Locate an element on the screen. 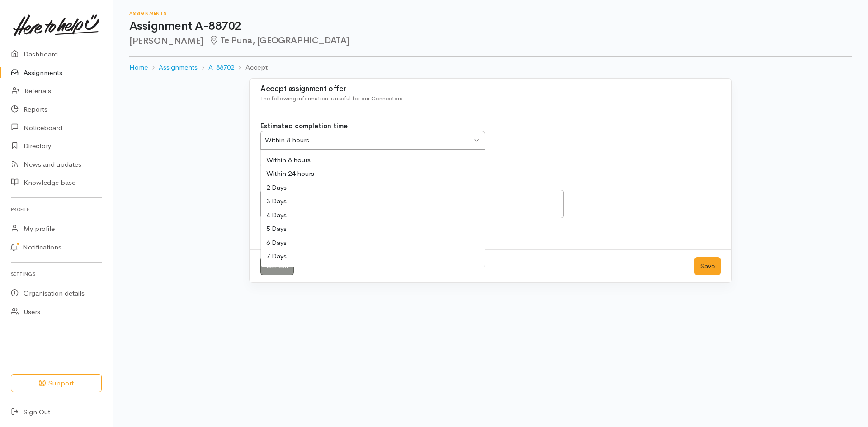 This screenshot has height=427, width=868. div: 6 Days is located at coordinates (372, 243).